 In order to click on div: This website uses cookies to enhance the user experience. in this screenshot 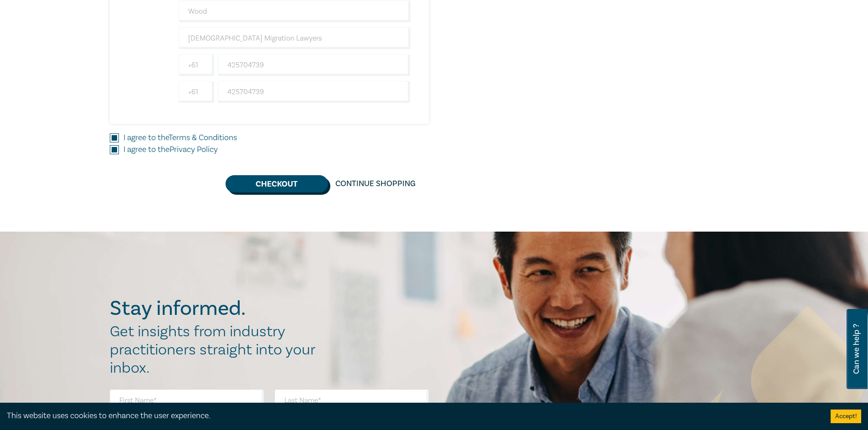, I will do `click(412, 416)`.